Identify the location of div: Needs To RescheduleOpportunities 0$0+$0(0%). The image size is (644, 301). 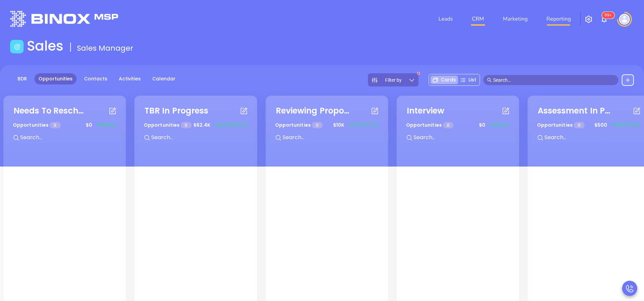
(64, 125).